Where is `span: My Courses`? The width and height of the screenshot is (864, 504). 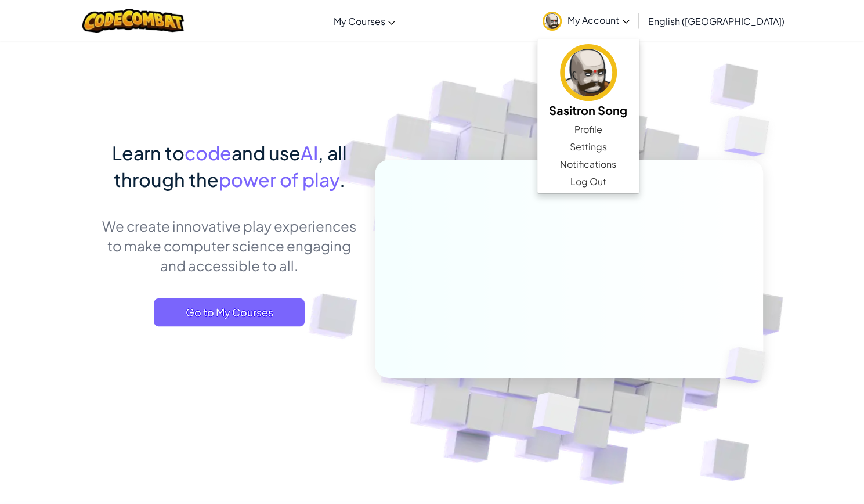 span: My Courses is located at coordinates (359, 21).